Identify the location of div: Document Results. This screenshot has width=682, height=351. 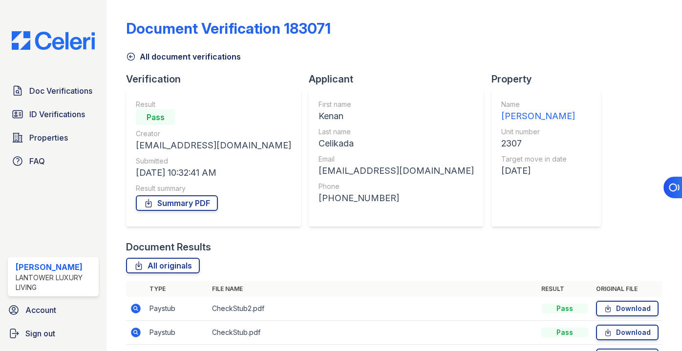
(169, 247).